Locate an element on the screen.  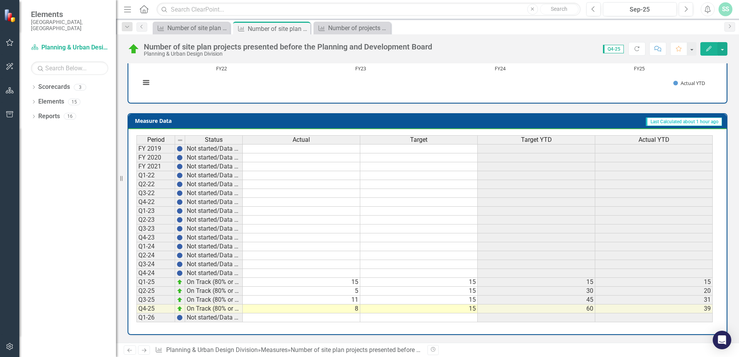
td: Q1-24 is located at coordinates (156, 246).